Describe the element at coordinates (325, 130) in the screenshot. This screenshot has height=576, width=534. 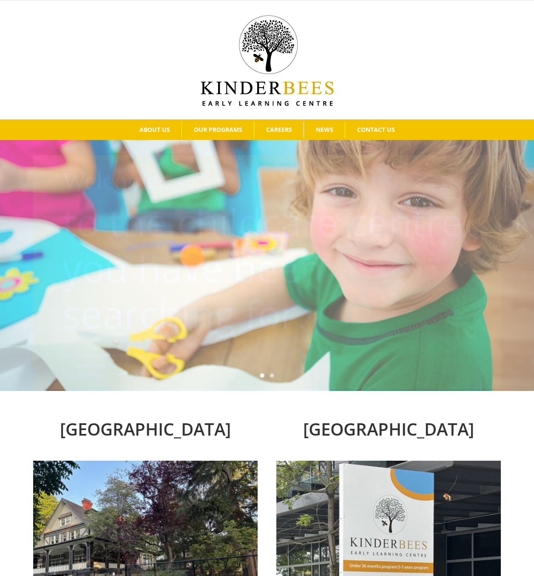
I see `span: NEWS` at that location.